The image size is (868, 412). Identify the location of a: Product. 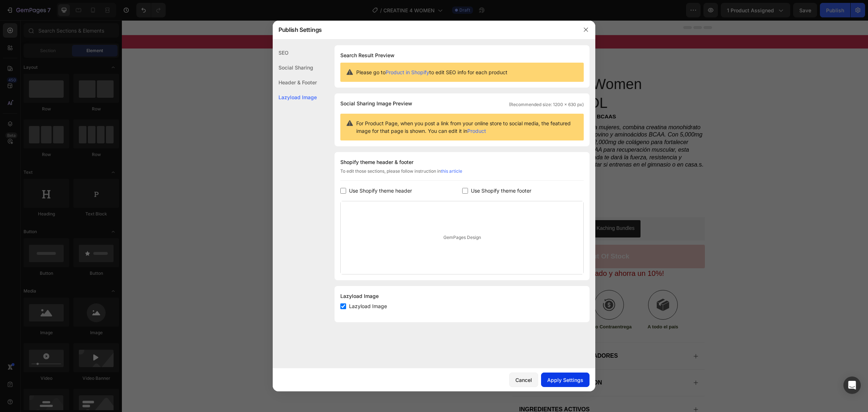
(476, 131).